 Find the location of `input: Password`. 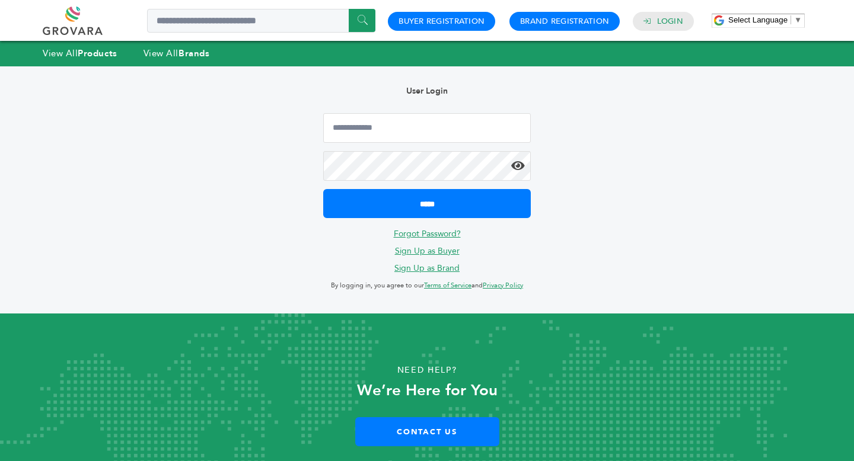

input: Password is located at coordinates (427, 166).